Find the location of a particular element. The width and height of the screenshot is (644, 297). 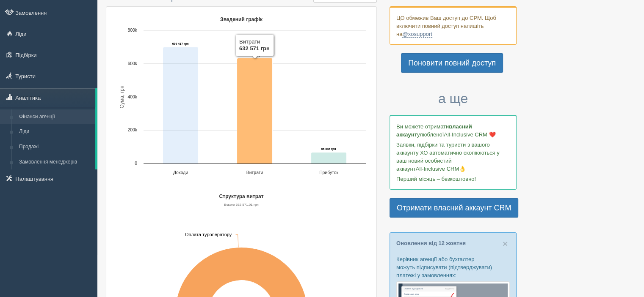

text: Всього 632 571,01 грн is located at coordinates (241, 204).